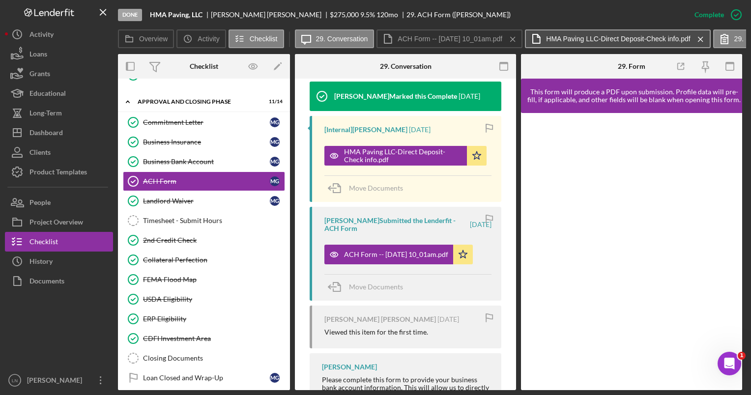  What do you see at coordinates (198, 102) in the screenshot?
I see `div: Approval and Closing Phase` at bounding box center [198, 102].